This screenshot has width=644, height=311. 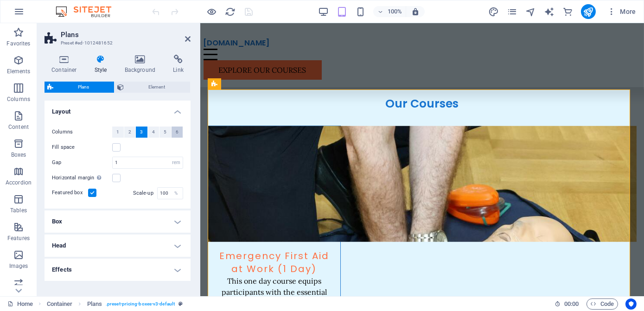 I want to click on button: Plans, so click(x=79, y=87).